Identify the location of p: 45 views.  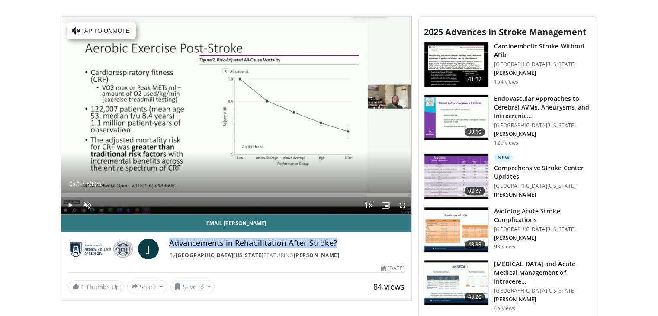
(504, 308).